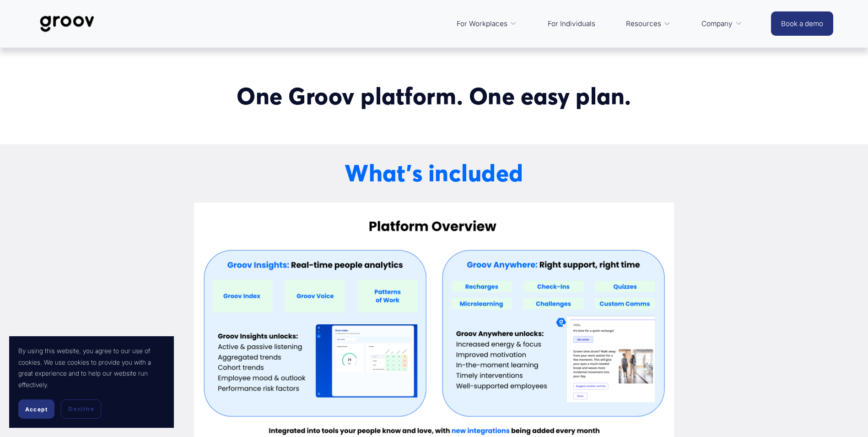 Image resolution: width=868 pixels, height=437 pixels. Describe the element at coordinates (718, 24) in the screenshot. I see `span: Company` at that location.